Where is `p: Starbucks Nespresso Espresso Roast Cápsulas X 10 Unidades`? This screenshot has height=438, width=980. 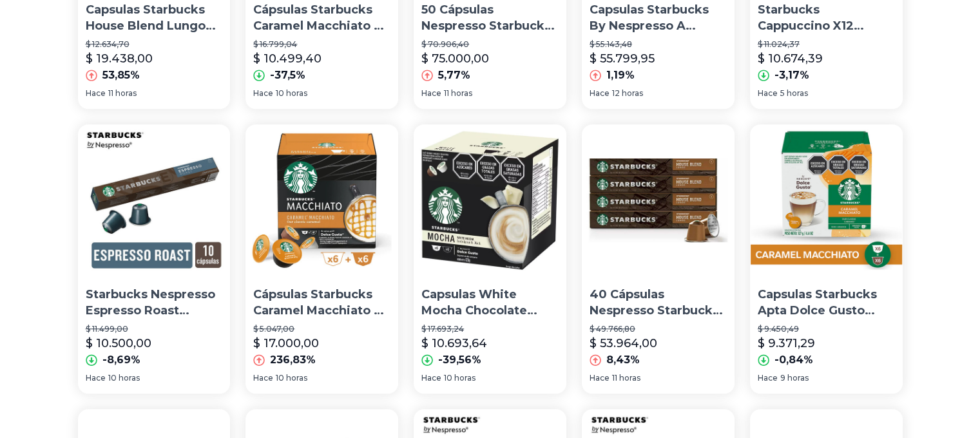
p: Starbucks Nespresso Espresso Roast Cápsulas X 10 Unidades is located at coordinates (154, 303).